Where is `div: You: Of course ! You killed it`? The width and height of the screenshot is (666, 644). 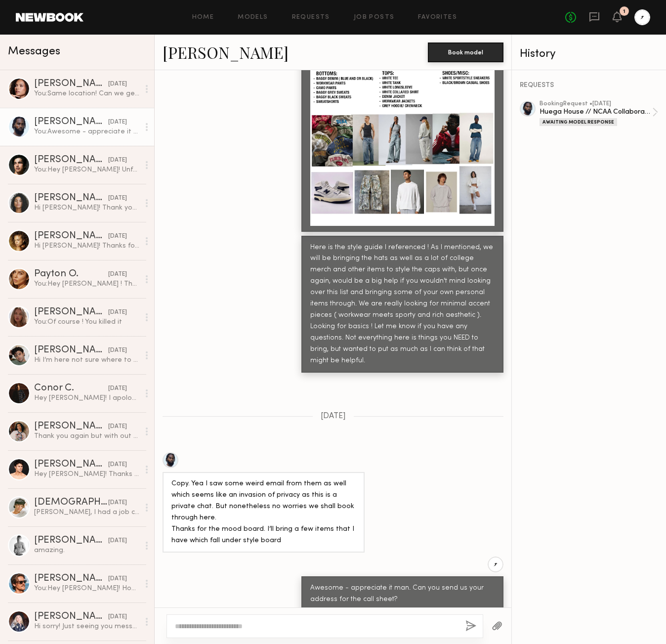
div: You: Of course ! You killed it is located at coordinates (87, 322).